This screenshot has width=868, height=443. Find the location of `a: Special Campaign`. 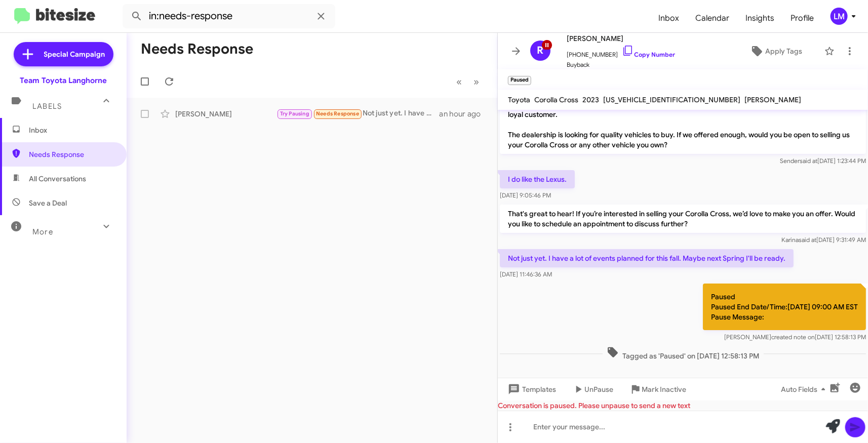

a: Special Campaign is located at coordinates (63, 54).